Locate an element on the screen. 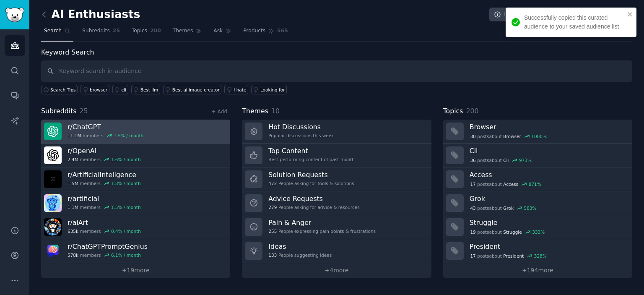 This screenshot has width=644, height=295. div: browser is located at coordinates (99, 90).